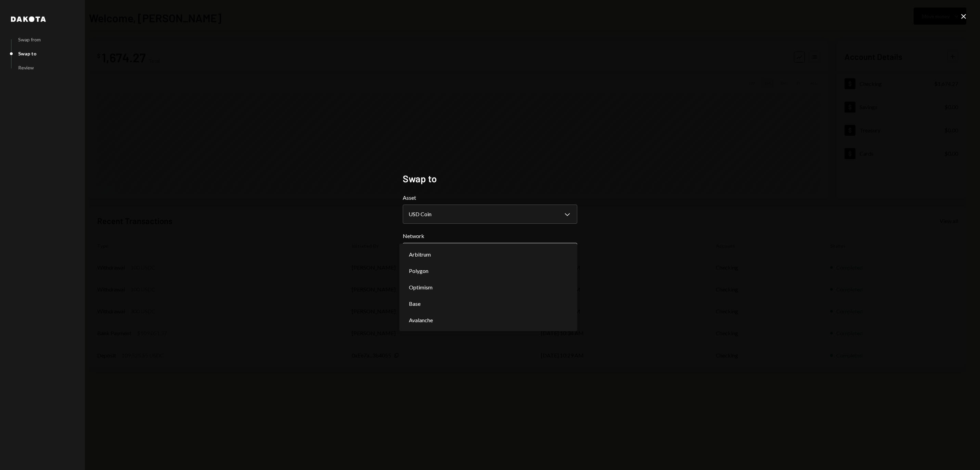  I want to click on span: Optimism, so click(421, 288).